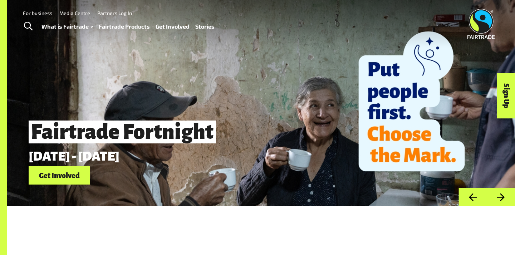 Image resolution: width=515 pixels, height=255 pixels. What do you see at coordinates (122, 132) in the screenshot?
I see `span: Fairtrade Fortnight` at bounding box center [122, 132].